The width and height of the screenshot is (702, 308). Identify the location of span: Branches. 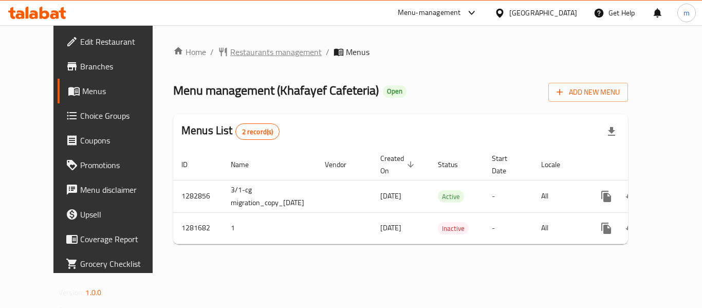
(121, 66).